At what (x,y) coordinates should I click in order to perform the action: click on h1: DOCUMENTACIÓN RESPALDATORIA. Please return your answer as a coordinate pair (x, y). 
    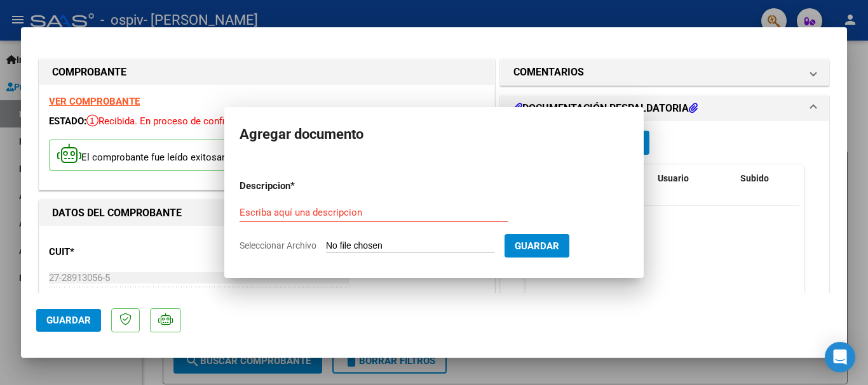
    Looking at the image, I should click on (606, 108).